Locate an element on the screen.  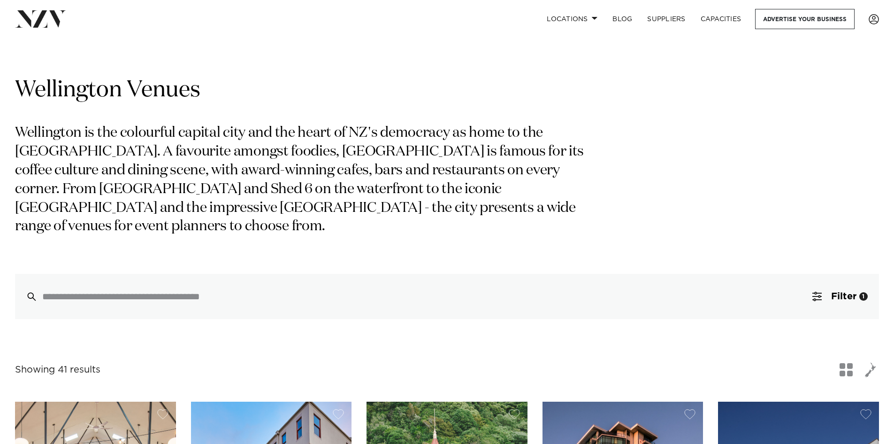
a: Advertise your business is located at coordinates (805, 19).